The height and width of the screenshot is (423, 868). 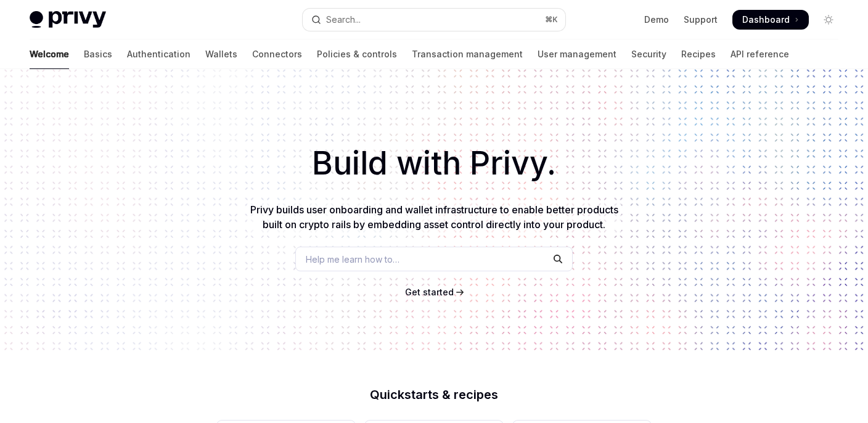 What do you see at coordinates (277, 54) in the screenshot?
I see `a: Connectors` at bounding box center [277, 54].